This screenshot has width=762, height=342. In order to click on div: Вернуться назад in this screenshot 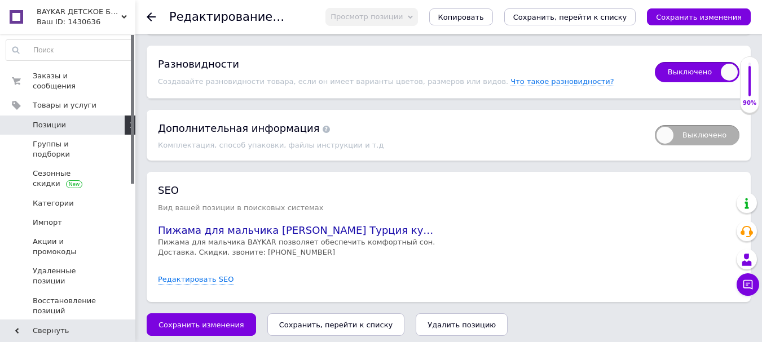, I will do `click(151, 17)`.